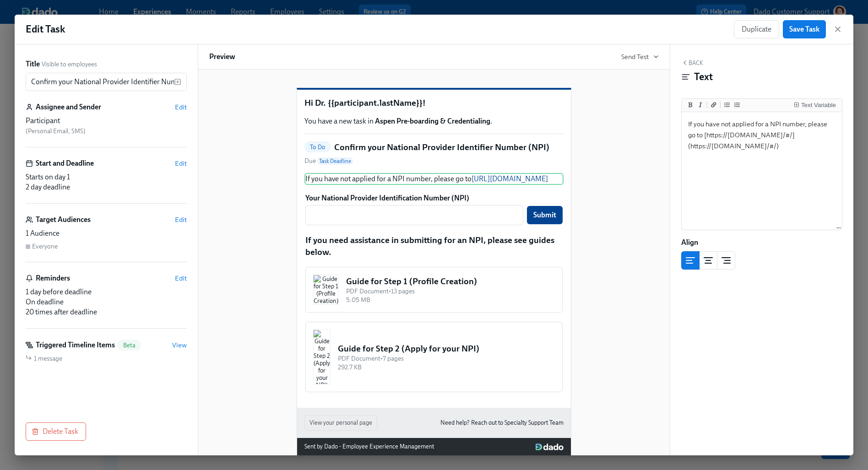 The image size is (868, 470). Describe the element at coordinates (761, 282) in the screenshot. I see `div: Block ID: i8cJtl3l2Ud` at that location.